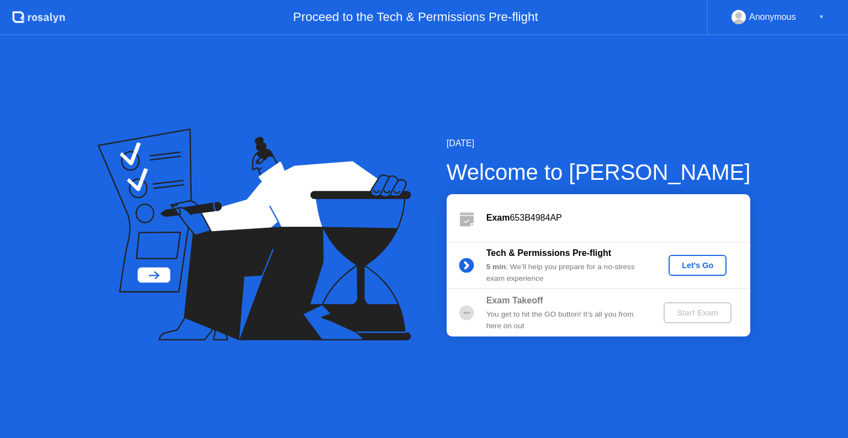 The image size is (848, 438). What do you see at coordinates (549, 253) in the screenshot?
I see `b: Tech & Permissions Pre-flight` at bounding box center [549, 253].